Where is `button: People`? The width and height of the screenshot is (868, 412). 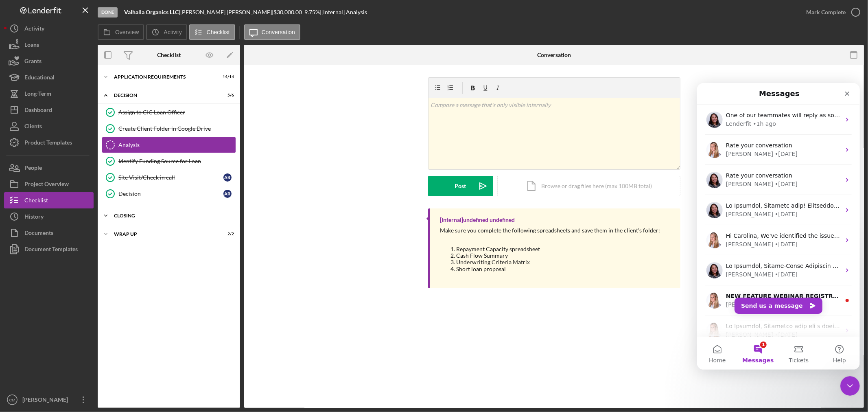
button: People is located at coordinates (49, 168).